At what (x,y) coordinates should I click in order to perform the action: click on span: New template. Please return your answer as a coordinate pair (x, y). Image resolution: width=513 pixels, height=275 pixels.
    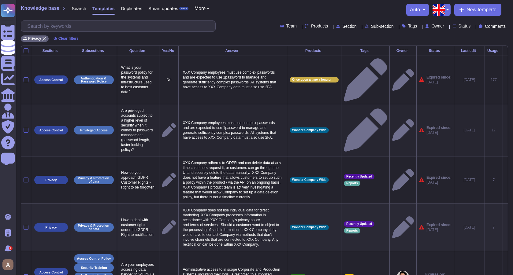
    Looking at the image, I should click on (481, 10).